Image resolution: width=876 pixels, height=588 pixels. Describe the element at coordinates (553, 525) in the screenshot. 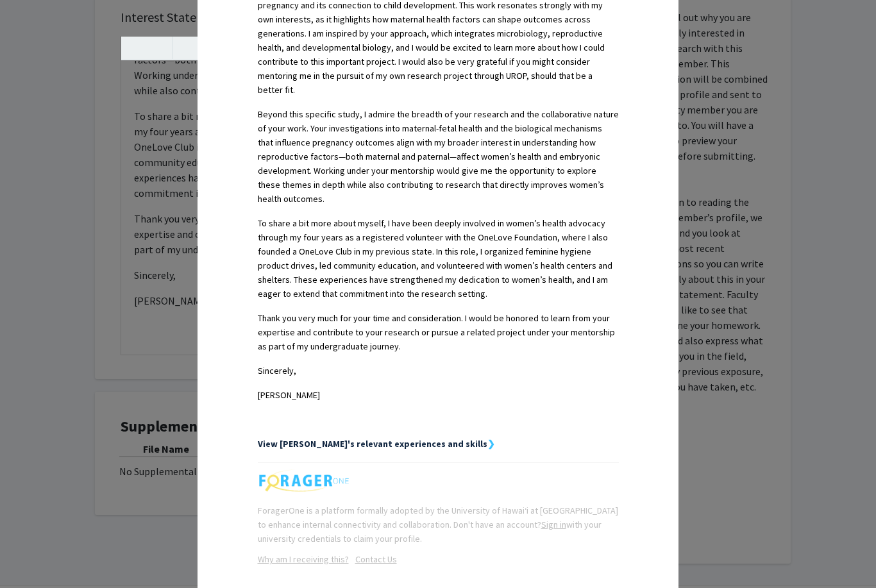

I see `a: Sign in` at that location.